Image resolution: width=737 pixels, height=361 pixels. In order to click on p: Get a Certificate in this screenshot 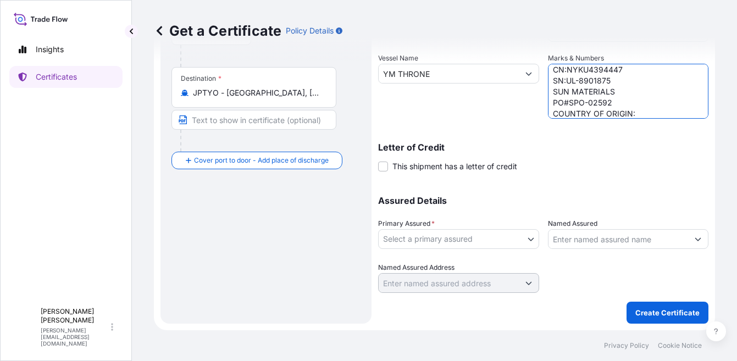, I will do `click(218, 31)`.